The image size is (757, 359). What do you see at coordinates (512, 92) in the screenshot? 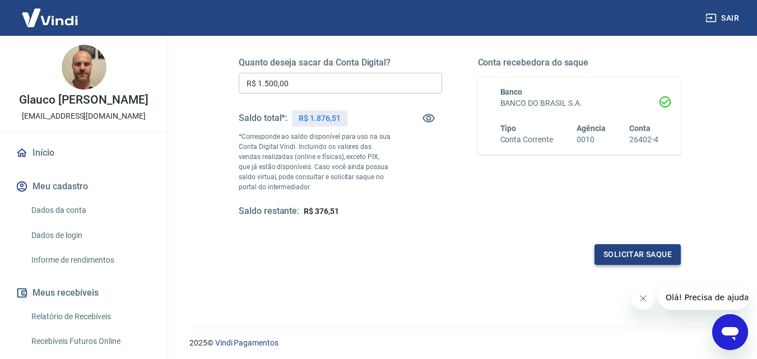
I see `span: Banco` at bounding box center [512, 92].